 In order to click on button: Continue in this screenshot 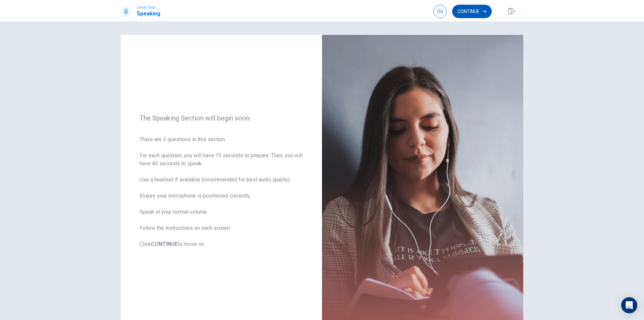, I will do `click(472, 12)`.